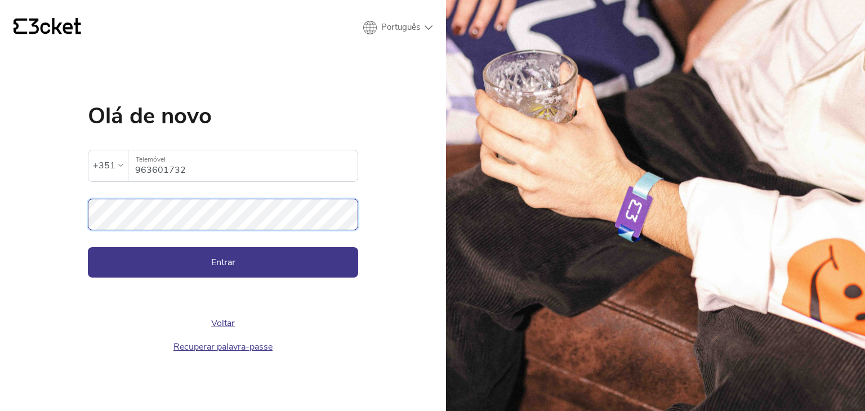 This screenshot has height=411, width=865. Describe the element at coordinates (104, 166) in the screenshot. I see `div: +351` at that location.